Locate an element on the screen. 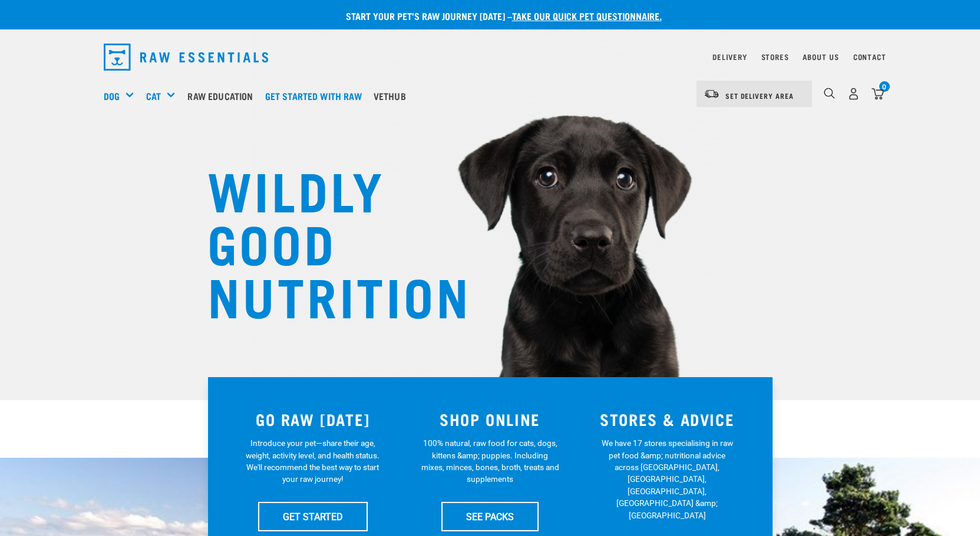  img: home-icon@2x.png is located at coordinates (877, 94).